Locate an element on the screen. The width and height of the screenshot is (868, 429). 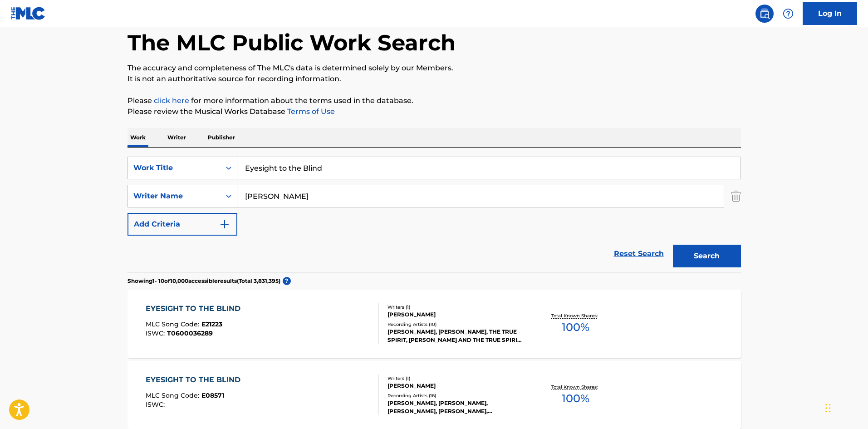
p: The accuracy and completeness of The MLC's data is determined solely by our Members. is located at coordinates (434, 68).